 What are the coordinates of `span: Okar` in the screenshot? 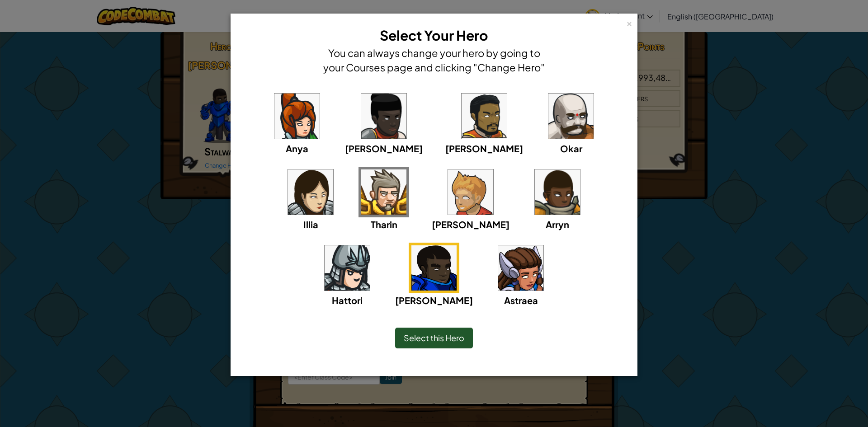 It's located at (571, 148).